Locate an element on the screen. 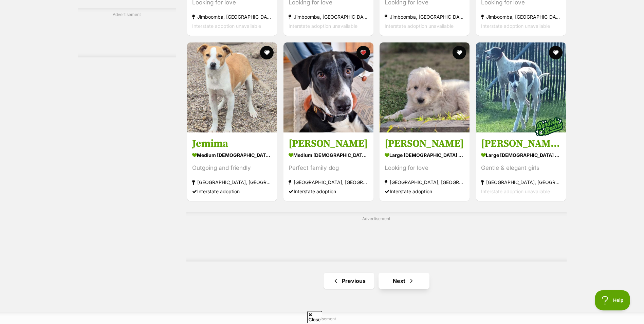  a: Next page is located at coordinates (404, 281).